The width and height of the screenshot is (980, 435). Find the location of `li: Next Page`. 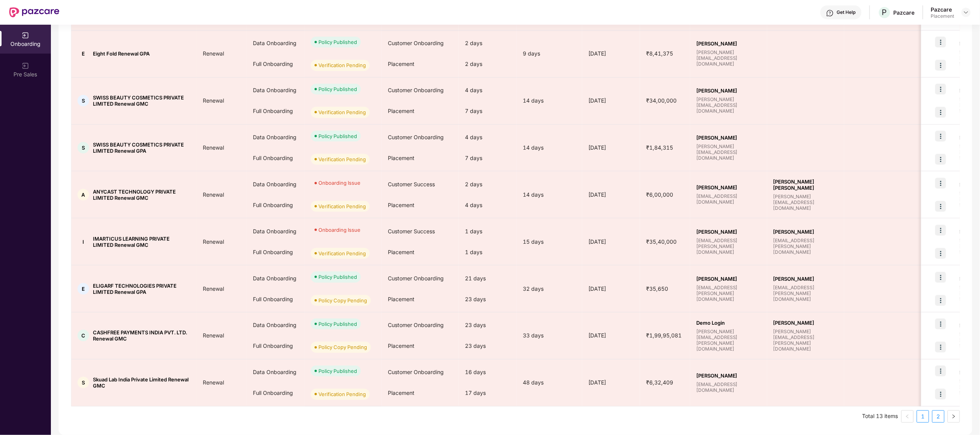

li: Next Page is located at coordinates (954, 417).